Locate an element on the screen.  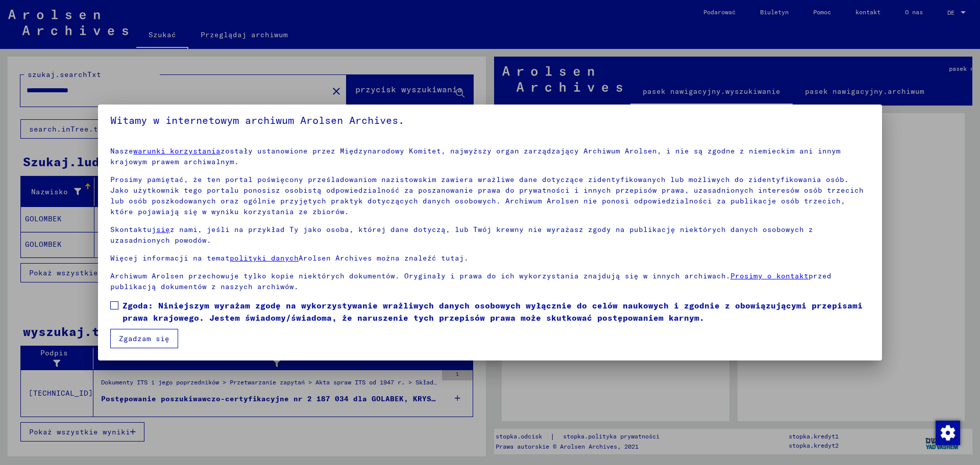
font: zostały ustanowione przez Międzynarodowy Komitet, najwyższy organ zarządzający Archiwum Arolsen, ... is located at coordinates (475, 156).